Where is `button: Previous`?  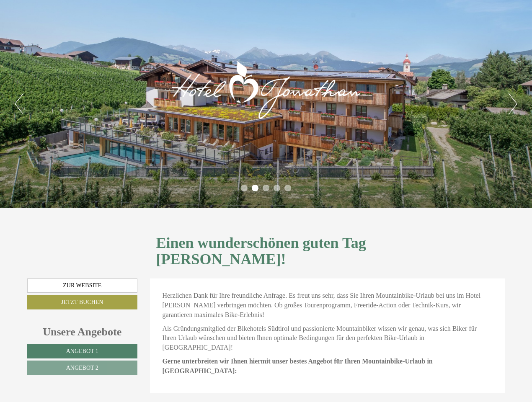 button: Previous is located at coordinates (19, 104).